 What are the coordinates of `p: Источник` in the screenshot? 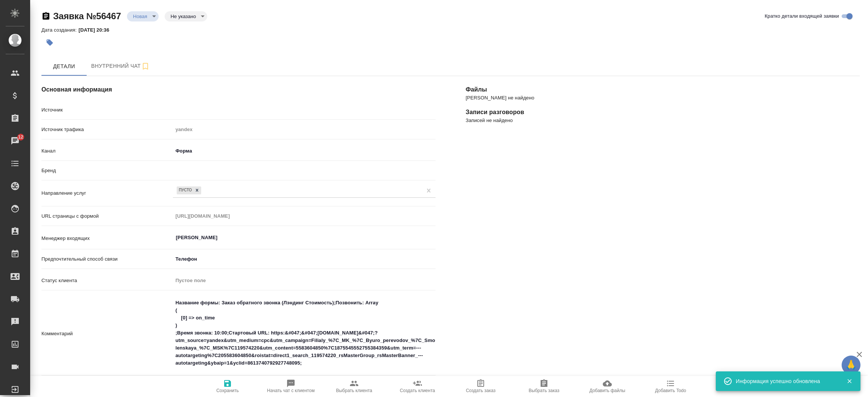 It's located at (107, 110).